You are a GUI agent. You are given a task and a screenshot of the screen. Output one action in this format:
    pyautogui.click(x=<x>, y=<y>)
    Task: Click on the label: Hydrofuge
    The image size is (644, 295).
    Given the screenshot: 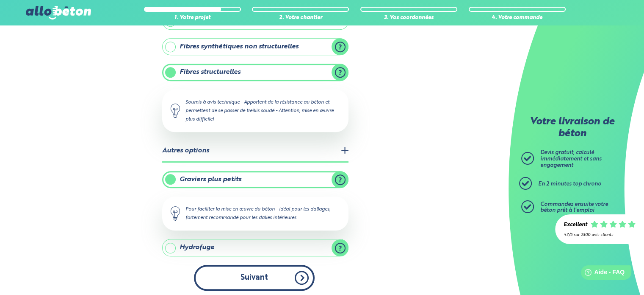 What is the action you would take?
    pyautogui.click(x=256, y=247)
    